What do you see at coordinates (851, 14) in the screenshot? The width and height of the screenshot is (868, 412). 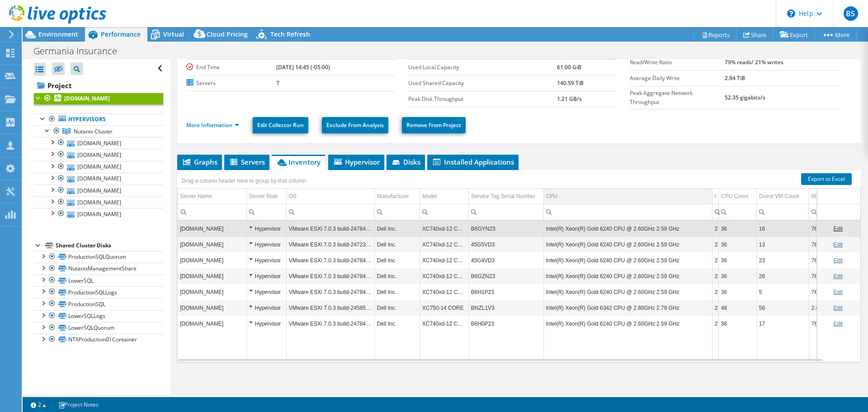 I see `span: BS` at bounding box center [851, 14].